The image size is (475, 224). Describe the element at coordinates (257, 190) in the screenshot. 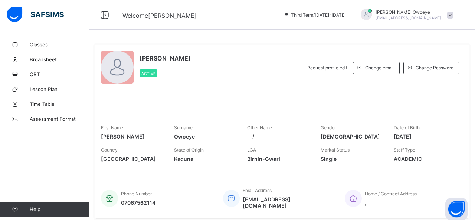

I see `span: Email Address` at that location.